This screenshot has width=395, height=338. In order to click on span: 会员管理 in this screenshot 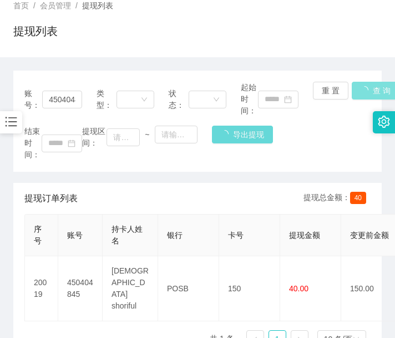, I will do `click(56, 6)`.